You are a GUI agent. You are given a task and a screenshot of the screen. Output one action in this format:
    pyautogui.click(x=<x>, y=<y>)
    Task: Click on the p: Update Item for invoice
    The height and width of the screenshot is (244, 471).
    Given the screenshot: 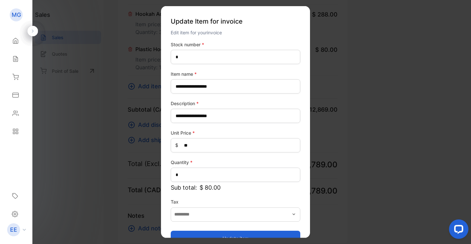 What is the action you would take?
    pyautogui.click(x=236, y=21)
    